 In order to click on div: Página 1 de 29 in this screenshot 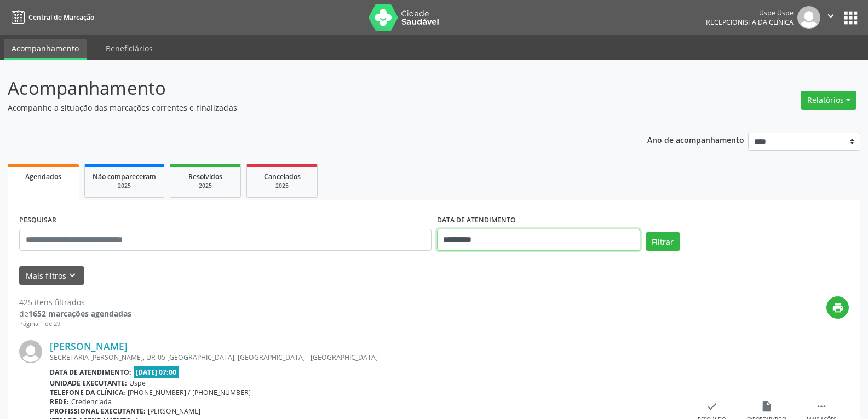, I will do `click(75, 324)`.